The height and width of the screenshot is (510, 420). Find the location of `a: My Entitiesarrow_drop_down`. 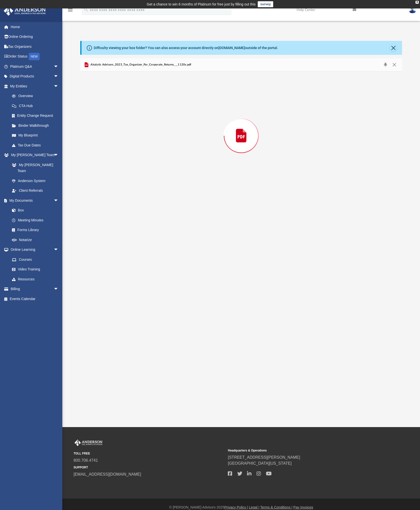

a: My Entitiesarrow_drop_down is located at coordinates (35, 86).